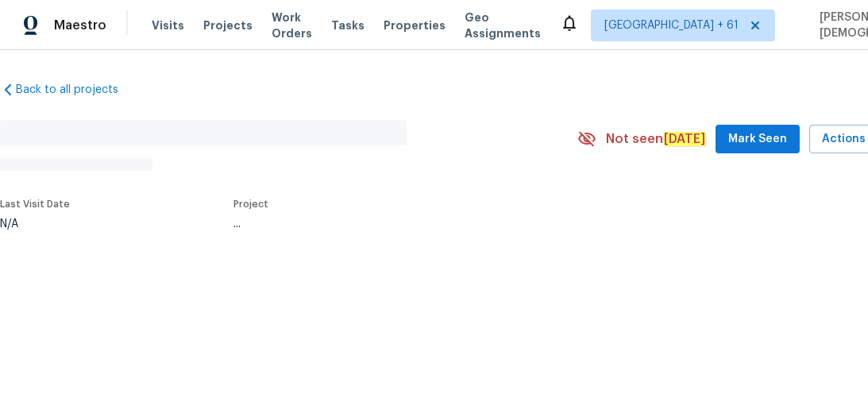 This screenshot has height=402, width=868. Describe the element at coordinates (414, 25) in the screenshot. I see `span: Properties` at that location.